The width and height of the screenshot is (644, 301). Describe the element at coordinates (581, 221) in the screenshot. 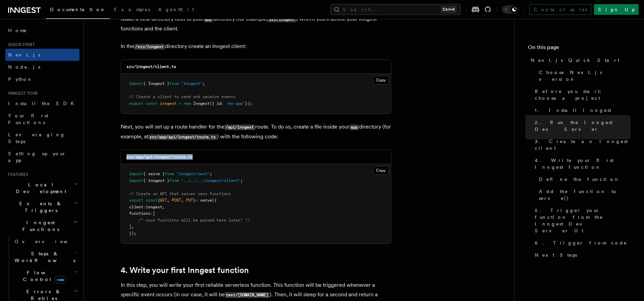

I see `a: 5. Trigger your function from the Inngest Dev Server UI` at that location.